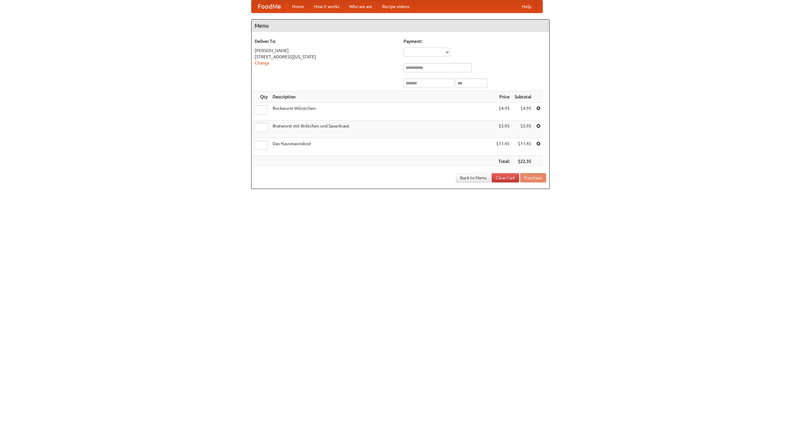  What do you see at coordinates (401, 26) in the screenshot?
I see `h4: Menu` at bounding box center [401, 26].